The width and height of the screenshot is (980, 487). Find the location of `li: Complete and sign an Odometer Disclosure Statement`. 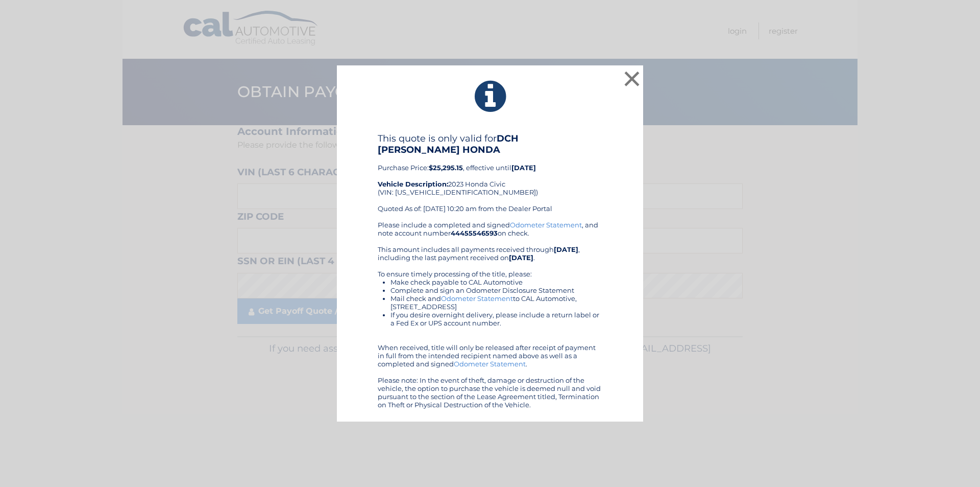

li: Complete and sign an Odometer Disclosure Statement is located at coordinates (496, 291).